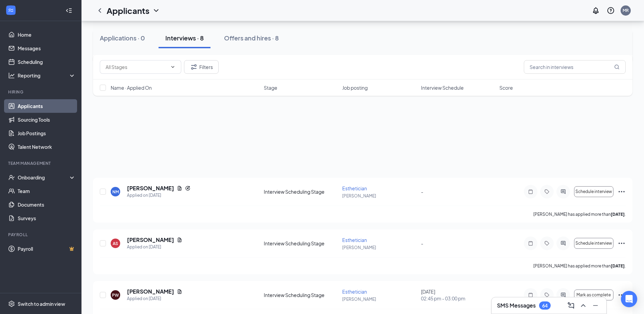 This screenshot has width=644, height=314. Describe the element at coordinates (442, 87) in the screenshot. I see `span: Interview Schedule` at that location.